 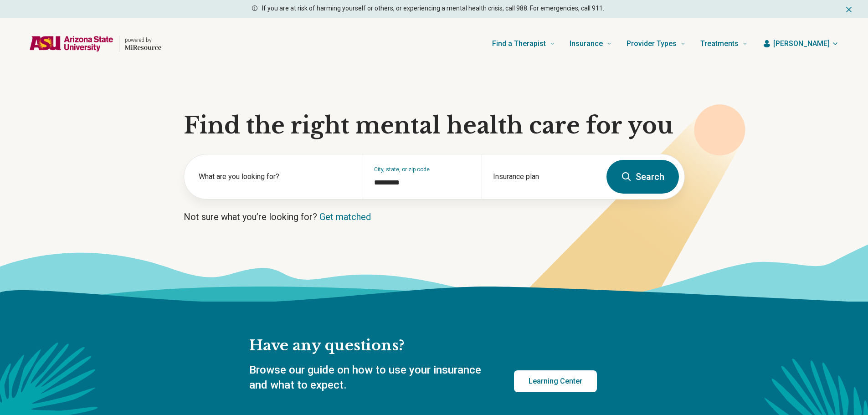 What do you see at coordinates (433, 8) in the screenshot?
I see `p: If you are at risk of harming yourself or others, or experiencing a mental health crisis, call 98...` at bounding box center [433, 8].